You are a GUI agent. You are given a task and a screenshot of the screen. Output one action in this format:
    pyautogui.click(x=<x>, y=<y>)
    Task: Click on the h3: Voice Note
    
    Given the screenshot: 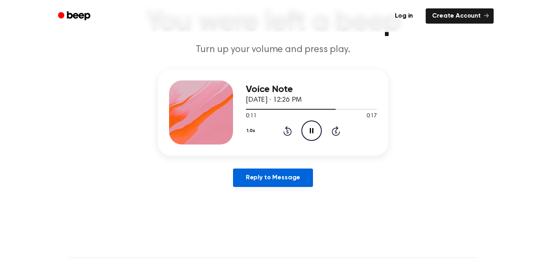 What is the action you would take?
    pyautogui.click(x=311, y=89)
    